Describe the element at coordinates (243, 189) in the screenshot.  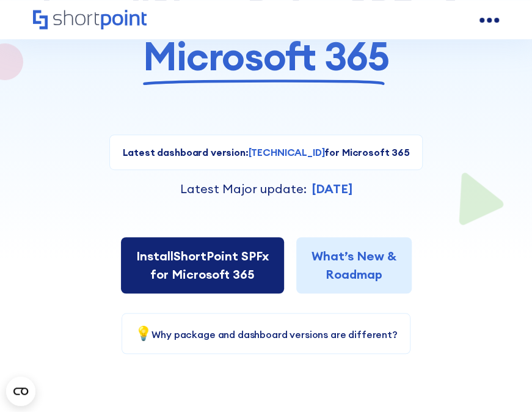
I see `p: Latest Major update:` at that location.